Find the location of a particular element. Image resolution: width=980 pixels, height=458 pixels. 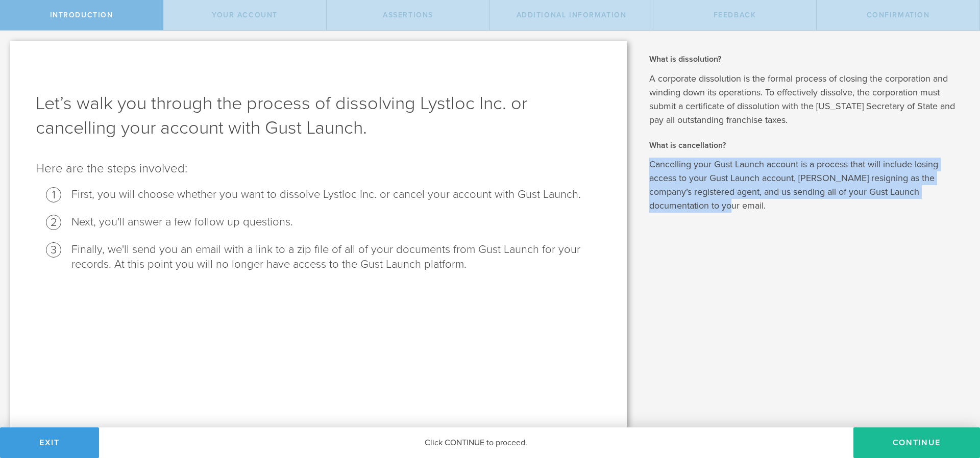

li: First, you will choose whether you want to dissolve Lystloc Inc. or cancel your account with Gust... is located at coordinates (336, 194).